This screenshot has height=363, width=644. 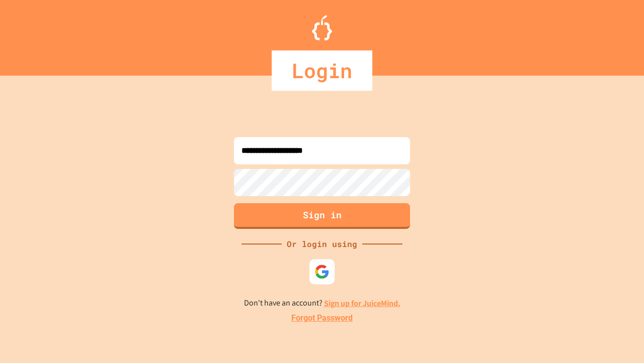 I want to click on div: Or login using, so click(x=322, y=244).